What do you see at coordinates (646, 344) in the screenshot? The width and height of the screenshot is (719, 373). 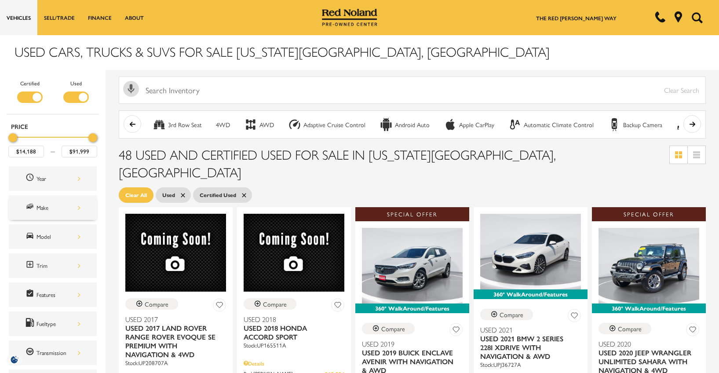 I see `span: Used 2020` at bounding box center [646, 344].